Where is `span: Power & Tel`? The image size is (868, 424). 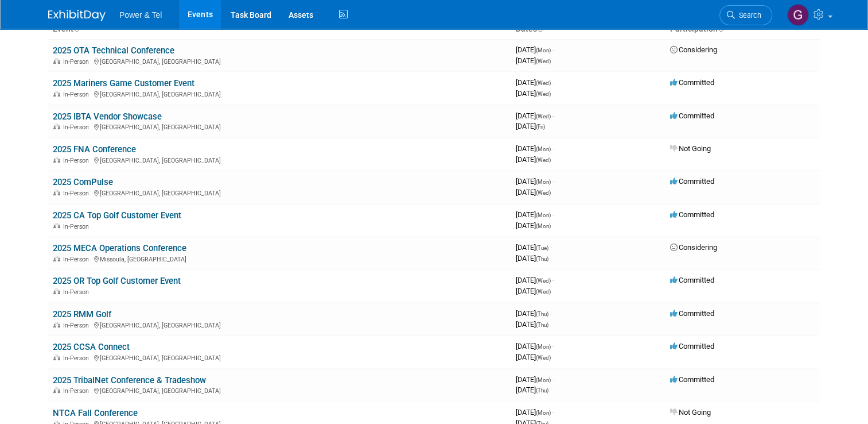 span: Power & Tel is located at coordinates (141, 15).